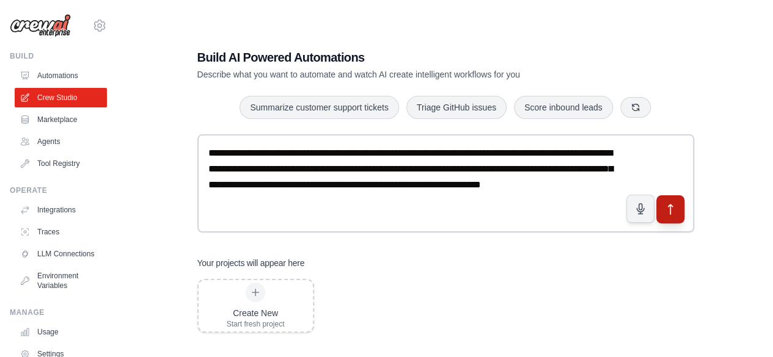 The image size is (773, 357). What do you see at coordinates (60, 76) in the screenshot?
I see `a: Automations` at bounding box center [60, 76].